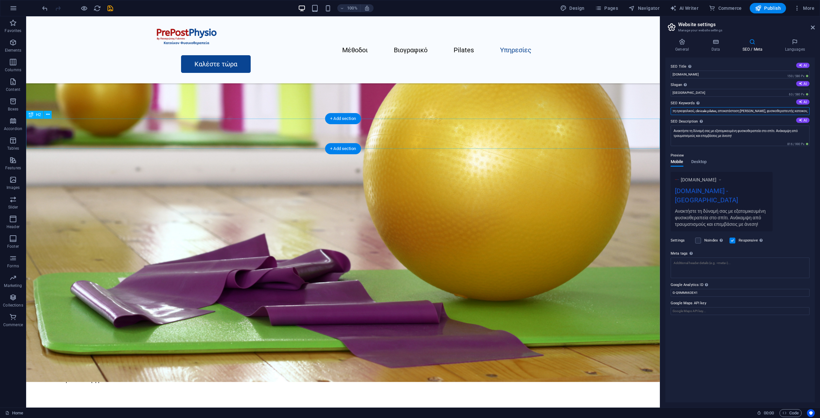  Describe the element at coordinates (803, 65) in the screenshot. I see `button: SEO Title` at that location.